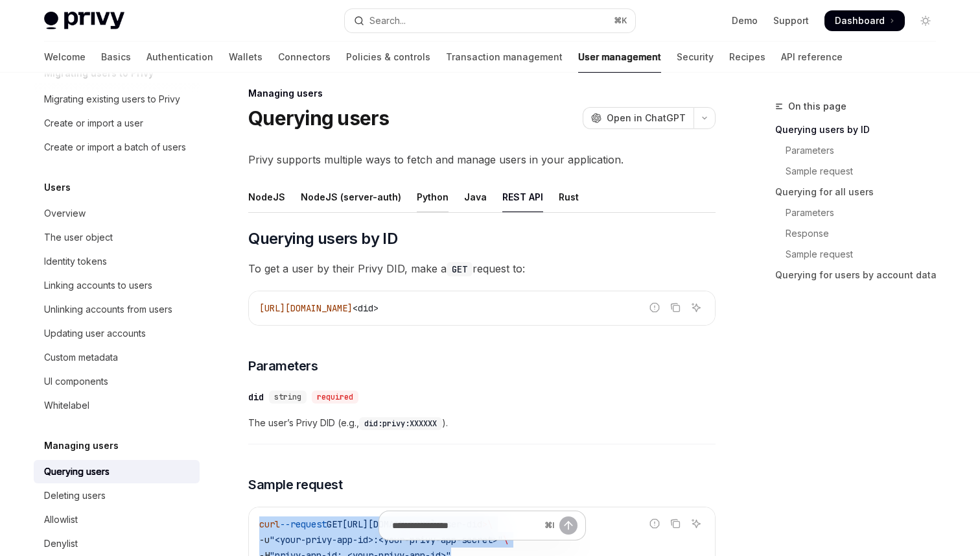 This screenshot has width=980, height=556. Describe the element at coordinates (76, 382) in the screenshot. I see `div: UI components` at that location.